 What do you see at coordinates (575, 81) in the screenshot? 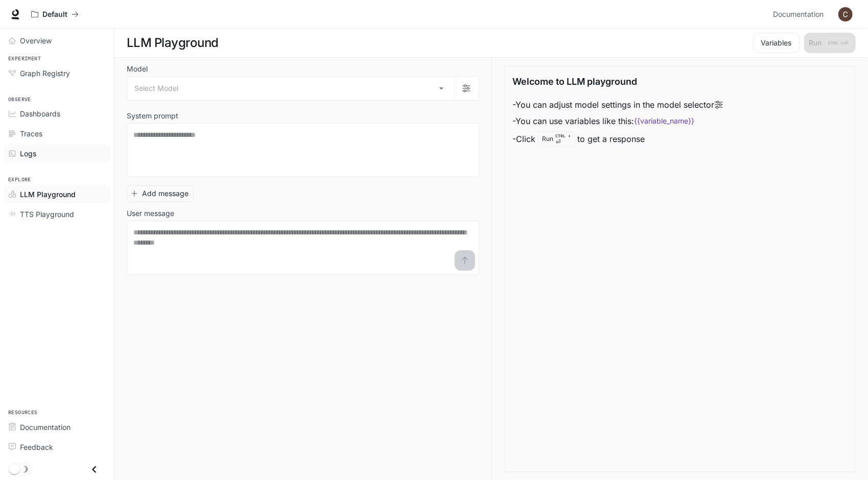
I see `p: Welcome to LLM playground` at bounding box center [575, 81].